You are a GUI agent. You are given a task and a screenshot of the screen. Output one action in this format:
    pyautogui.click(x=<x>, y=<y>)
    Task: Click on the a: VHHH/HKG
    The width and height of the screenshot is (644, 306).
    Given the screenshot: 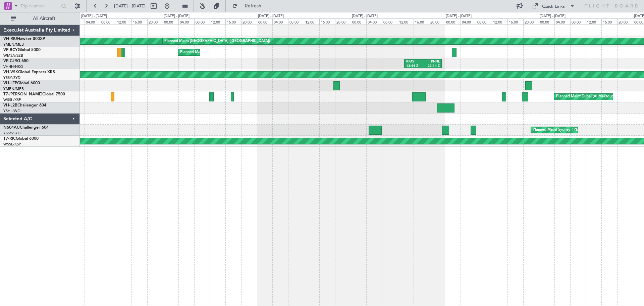 What is the action you would take?
    pyautogui.click(x=13, y=66)
    